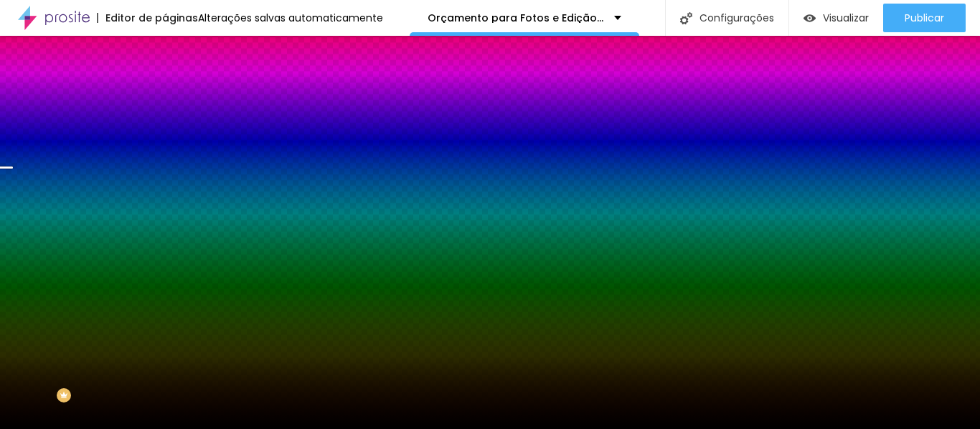 This screenshot has height=429, width=980. Describe the element at coordinates (846, 18) in the screenshot. I see `span: Visualizar` at that location.